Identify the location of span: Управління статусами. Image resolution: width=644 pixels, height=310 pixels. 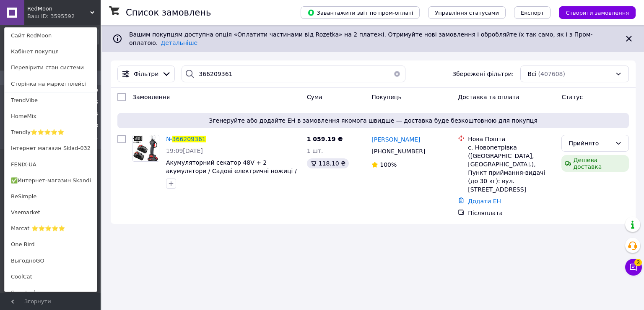
(467, 13).